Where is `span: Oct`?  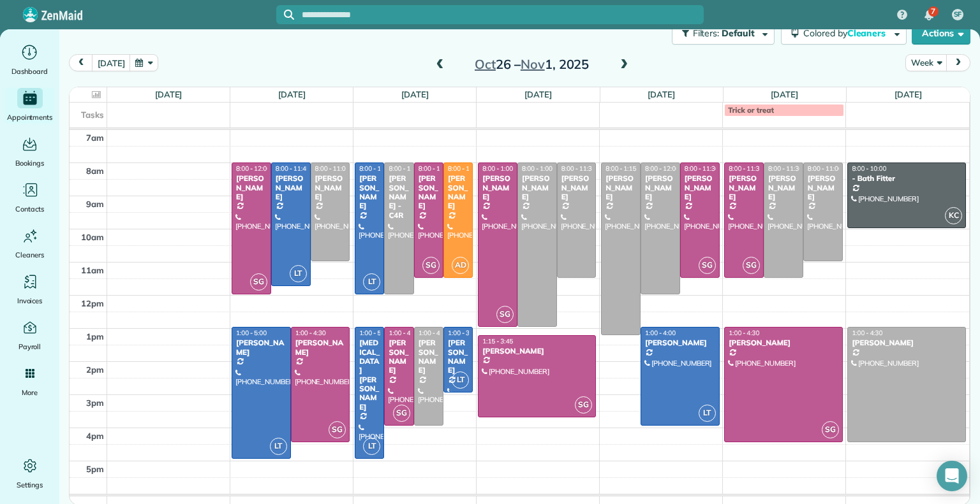 span: Oct is located at coordinates (485, 64).